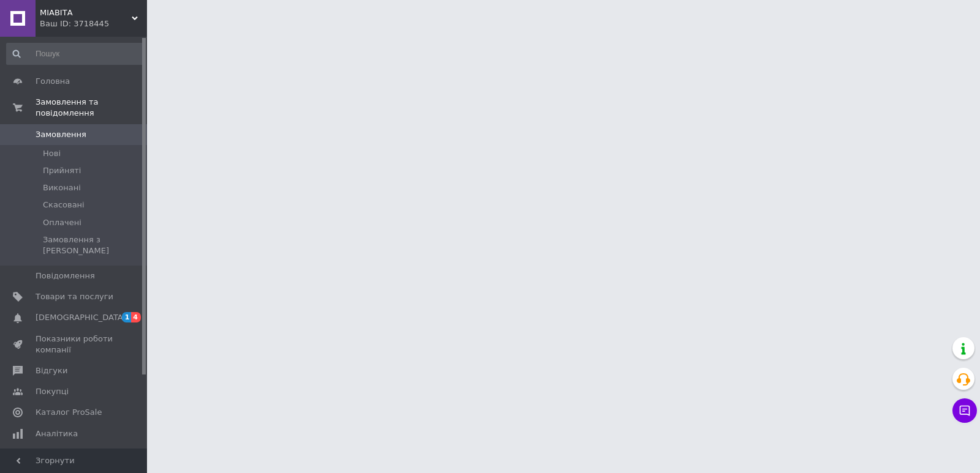  I want to click on span: Товари та послуги, so click(74, 297).